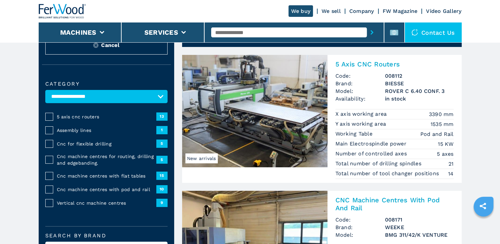 This screenshot has width=500, height=244. Describe the element at coordinates (420, 91) in the screenshot. I see `h3: ROVER C 6.40 CONF. 3` at that location.